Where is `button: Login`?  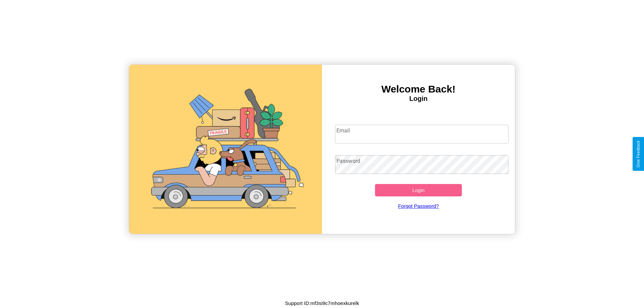
button: Login is located at coordinates (418, 190).